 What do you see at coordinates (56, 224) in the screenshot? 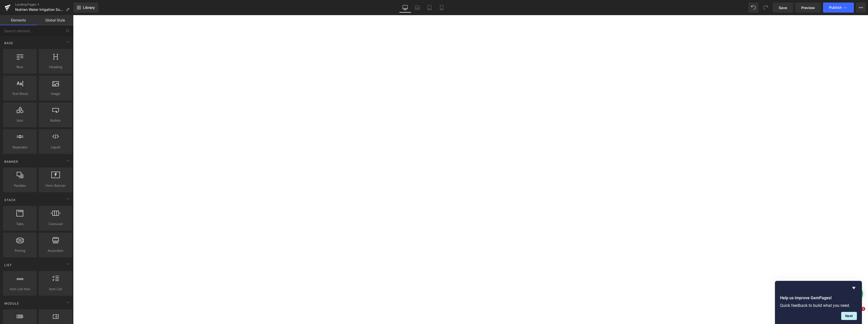
I see `span: Carousel` at bounding box center [56, 224].